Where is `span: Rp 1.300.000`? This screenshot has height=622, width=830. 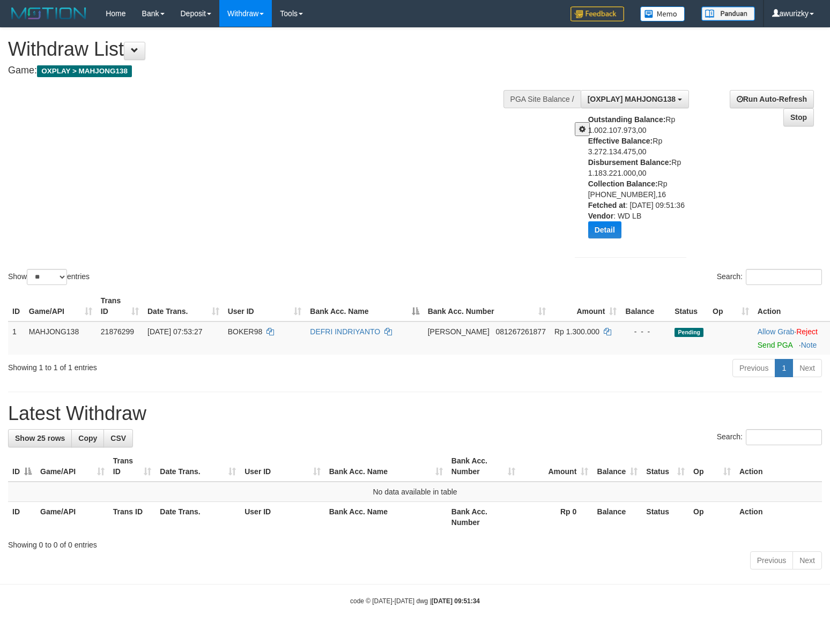
span: Rp 1.300.000 is located at coordinates (577, 332).